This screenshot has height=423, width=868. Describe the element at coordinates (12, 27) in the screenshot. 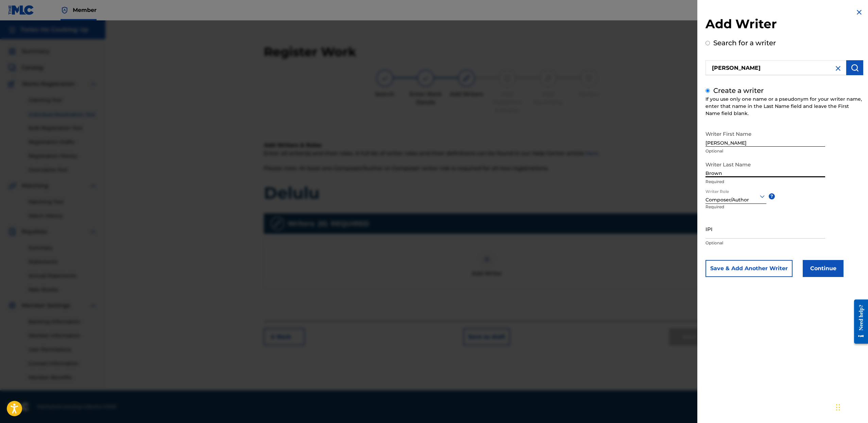

I see `div: Open Resource Center` at that location.